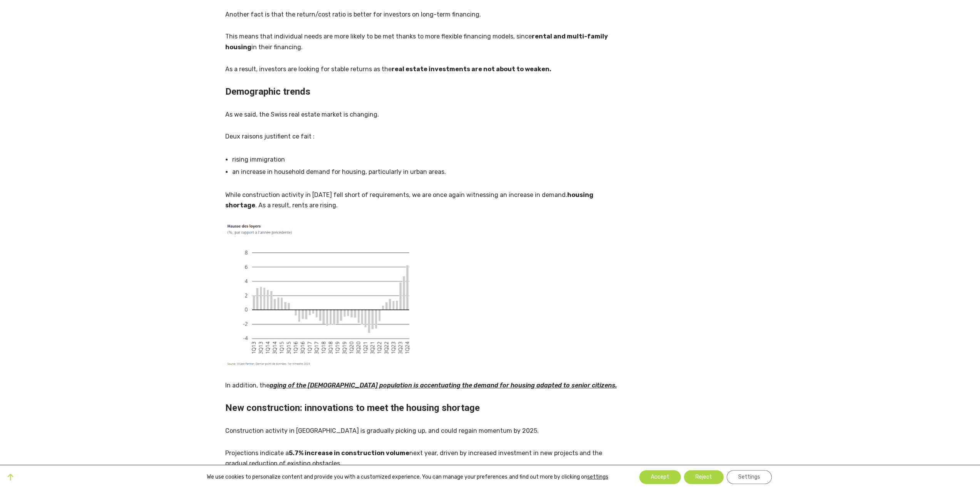 The width and height of the screenshot is (980, 489). Describe the element at coordinates (749, 478) in the screenshot. I see `button: Settings` at that location.